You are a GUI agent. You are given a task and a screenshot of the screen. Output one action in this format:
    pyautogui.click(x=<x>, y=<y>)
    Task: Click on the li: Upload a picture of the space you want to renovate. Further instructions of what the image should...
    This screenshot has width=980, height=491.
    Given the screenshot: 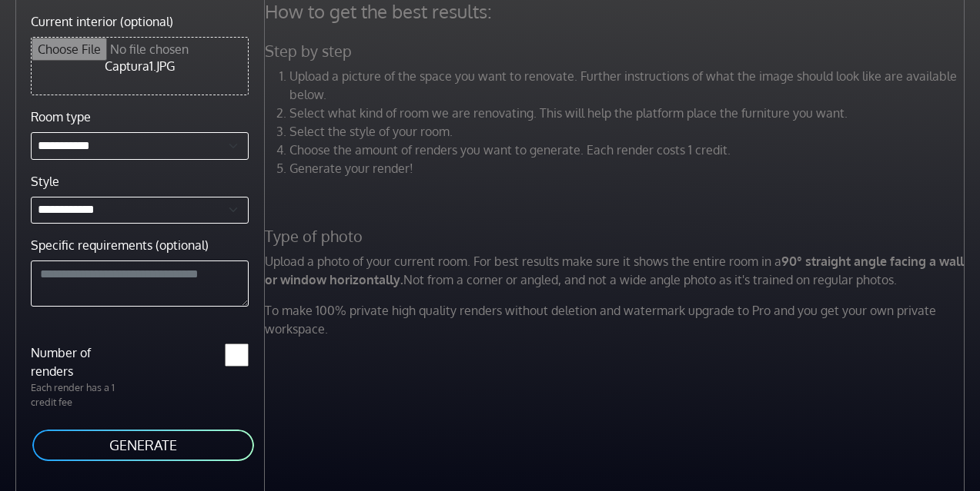 What is the action you would take?
    pyautogui.click(x=629, y=86)
    